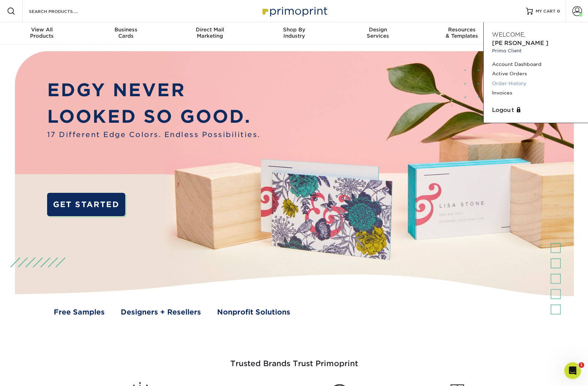 The height and width of the screenshot is (386, 588). Describe the element at coordinates (79, 312) in the screenshot. I see `a: Free Samples` at that location.